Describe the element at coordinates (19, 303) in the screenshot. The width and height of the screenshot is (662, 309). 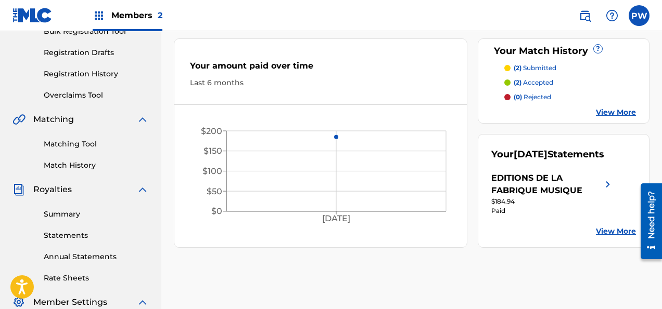
I see `img: Member Settings` at that location.